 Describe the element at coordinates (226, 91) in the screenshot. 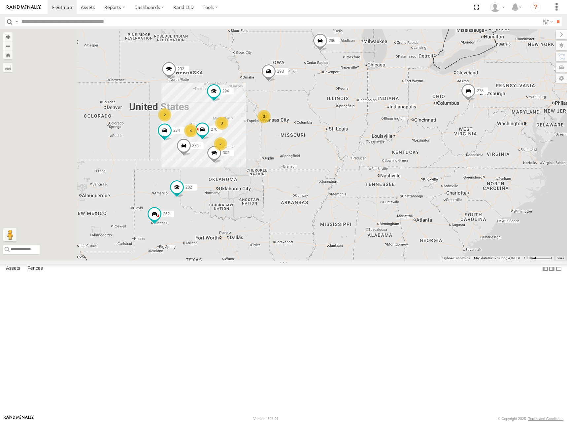

I see `span: 294` at that location.